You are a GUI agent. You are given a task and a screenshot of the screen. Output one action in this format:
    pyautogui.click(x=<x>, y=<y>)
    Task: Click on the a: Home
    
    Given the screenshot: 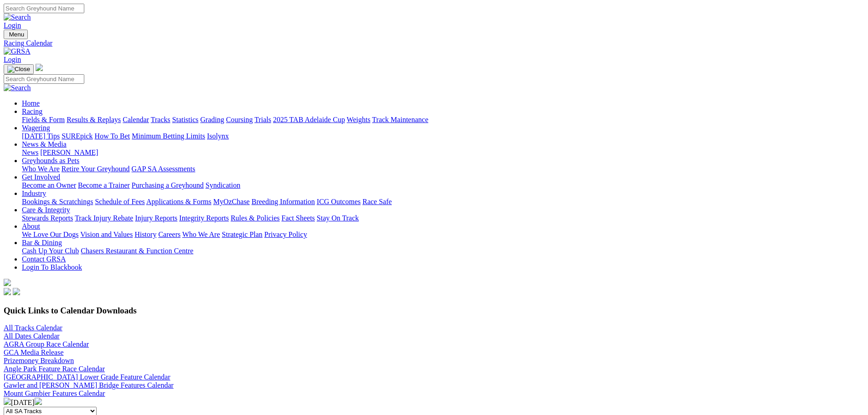 What is the action you would take?
    pyautogui.click(x=30, y=103)
    